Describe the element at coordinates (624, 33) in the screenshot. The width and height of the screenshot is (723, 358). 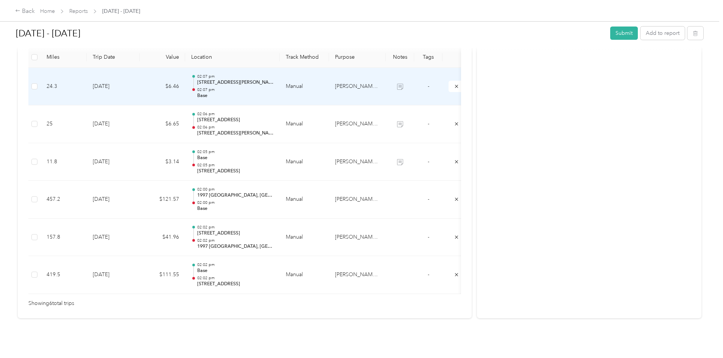
I see `button: Submit` at that location.